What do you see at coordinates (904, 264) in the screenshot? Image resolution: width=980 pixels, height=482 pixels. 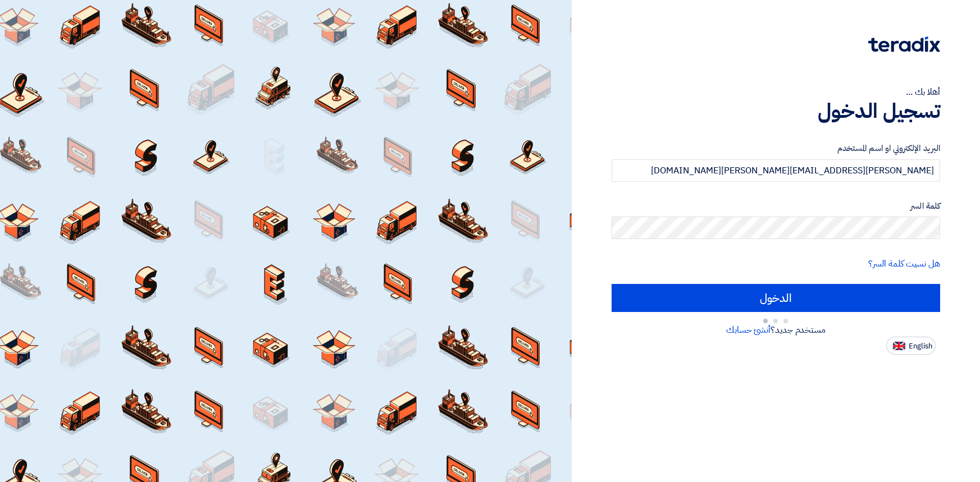 I see `a: هل نسيت كلمة السر؟` at bounding box center [904, 264].